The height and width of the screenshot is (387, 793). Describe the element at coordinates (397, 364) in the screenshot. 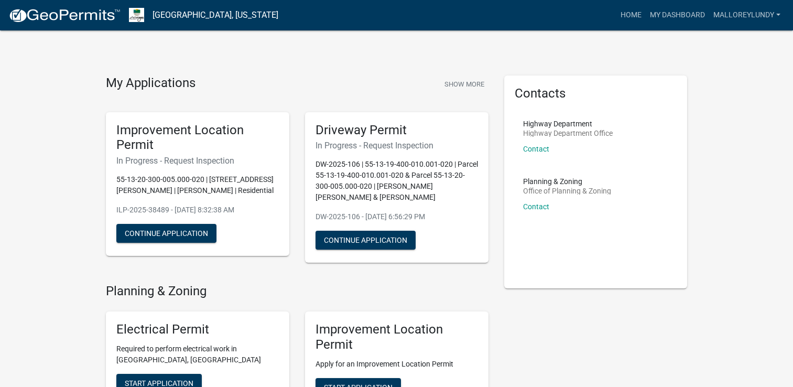

I see `p: Apply for an Improvement Location Permit` at that location.